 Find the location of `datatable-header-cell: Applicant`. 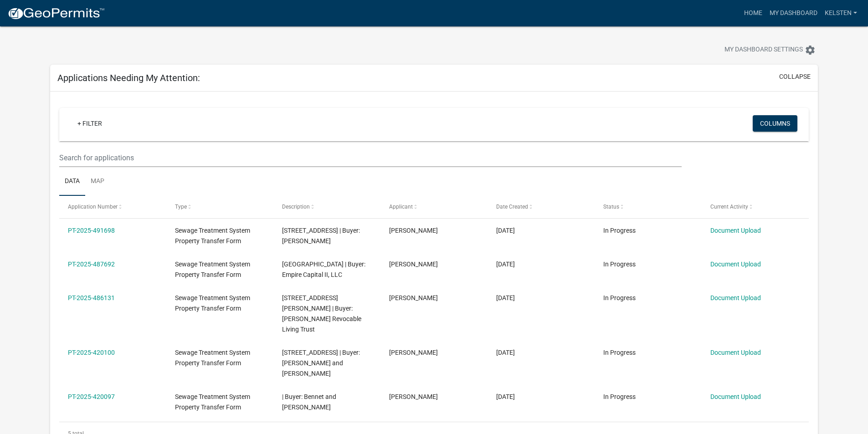

datatable-header-cell: Applicant is located at coordinates (434, 207).